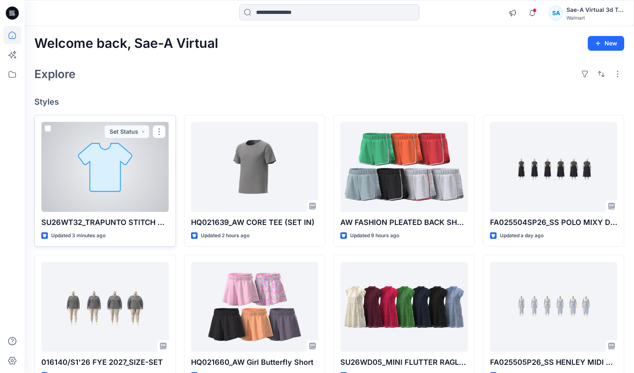 This screenshot has width=634, height=373. What do you see at coordinates (255, 223) in the screenshot?
I see `p: HQ021639_AW CORE TEE (SET IN)` at bounding box center [255, 223].